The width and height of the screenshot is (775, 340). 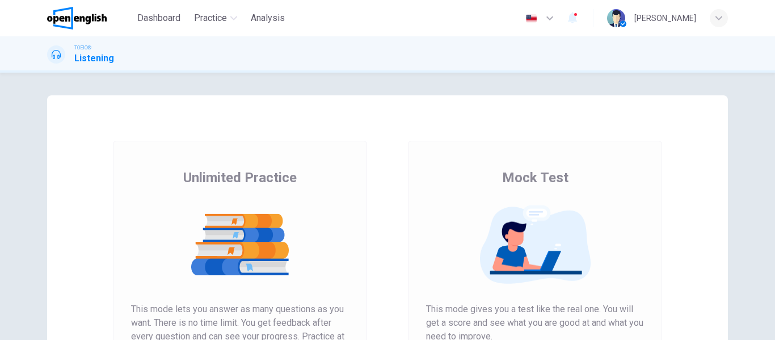 I want to click on span: Dashboard, so click(x=159, y=18).